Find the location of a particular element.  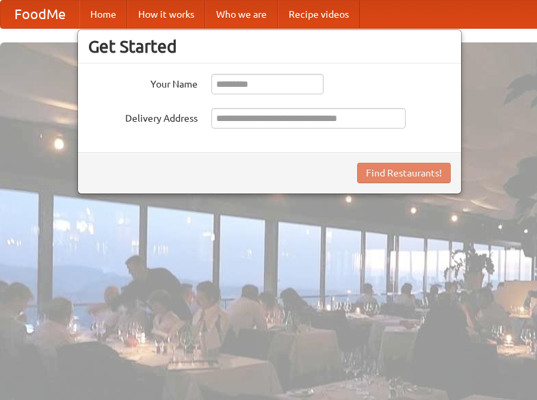

label: Your Name is located at coordinates (143, 82).